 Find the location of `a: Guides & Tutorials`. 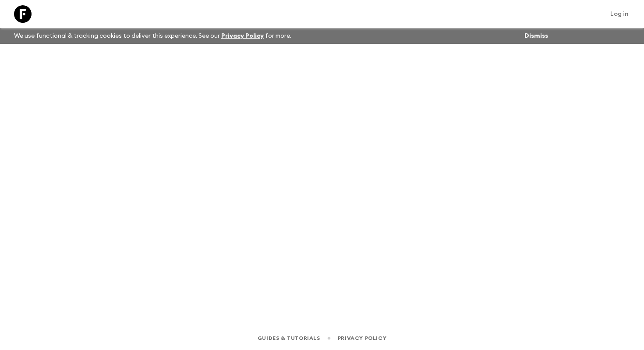

a: Guides & Tutorials is located at coordinates (288, 338).